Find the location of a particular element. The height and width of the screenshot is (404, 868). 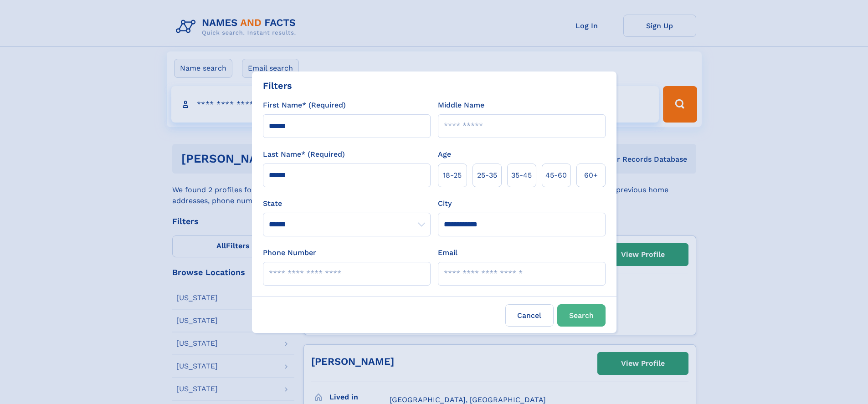

label: Age is located at coordinates (444, 154).